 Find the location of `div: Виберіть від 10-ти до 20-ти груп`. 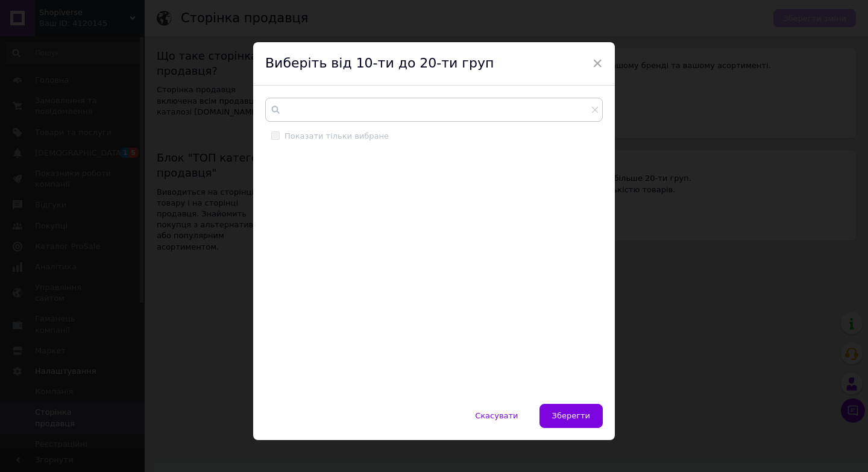

div: Виберіть від 10-ти до 20-ти груп is located at coordinates (434, 64).